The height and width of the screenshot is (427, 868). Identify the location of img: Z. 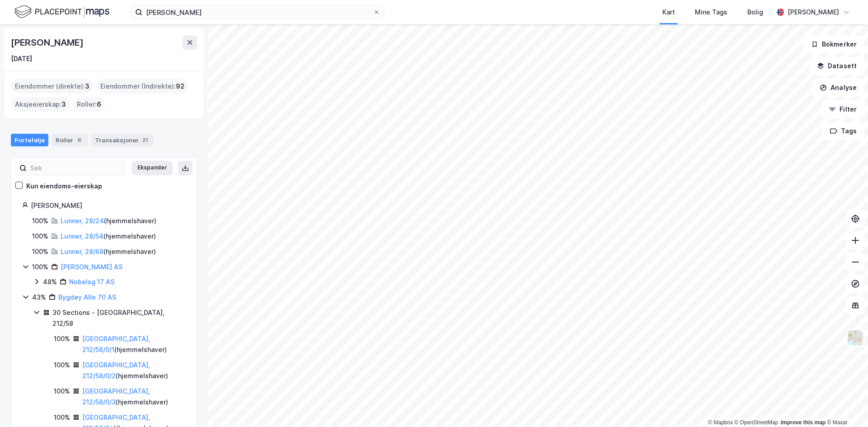
(856, 338).